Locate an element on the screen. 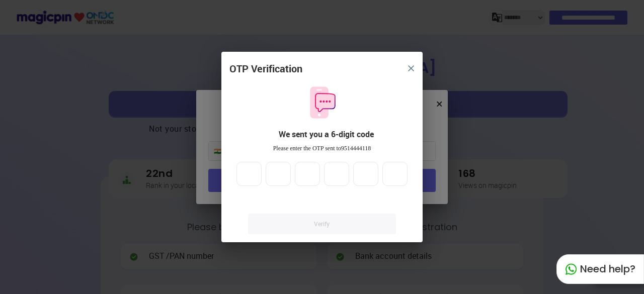 This screenshot has height=294, width=644. img: 8zTxi7IzMsfkYqyYgBgfvSHvmzQA9juT1O3mhMgBDT8p5s20zMZ2JbefE1IEBlkXHwa7wAFxGwdILBLhkAAAAASUVORK5CYII= is located at coordinates (411, 68).